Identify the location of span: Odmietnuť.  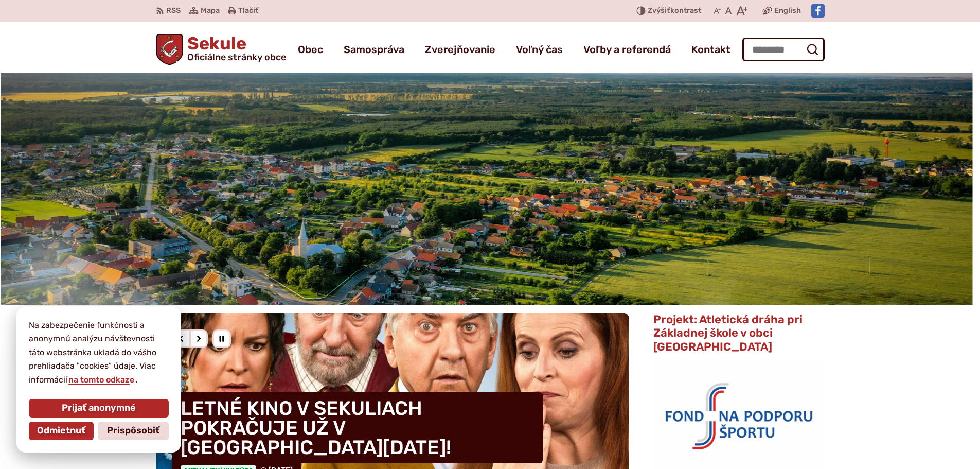
(61, 431).